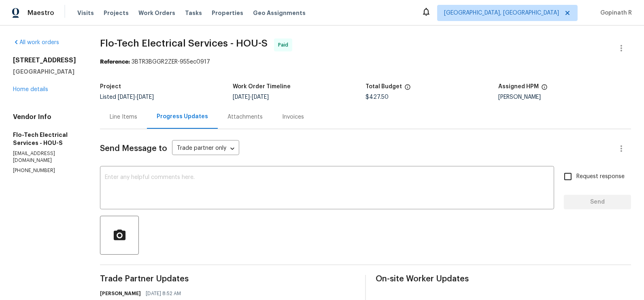  I want to click on span: On-site Worker Updates, so click(503, 279).